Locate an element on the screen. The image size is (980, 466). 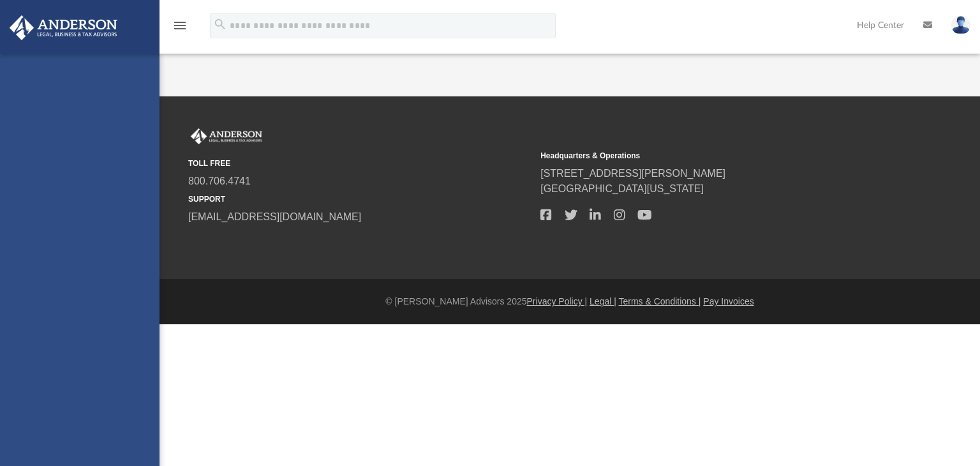
a: Legal | is located at coordinates (603, 301).